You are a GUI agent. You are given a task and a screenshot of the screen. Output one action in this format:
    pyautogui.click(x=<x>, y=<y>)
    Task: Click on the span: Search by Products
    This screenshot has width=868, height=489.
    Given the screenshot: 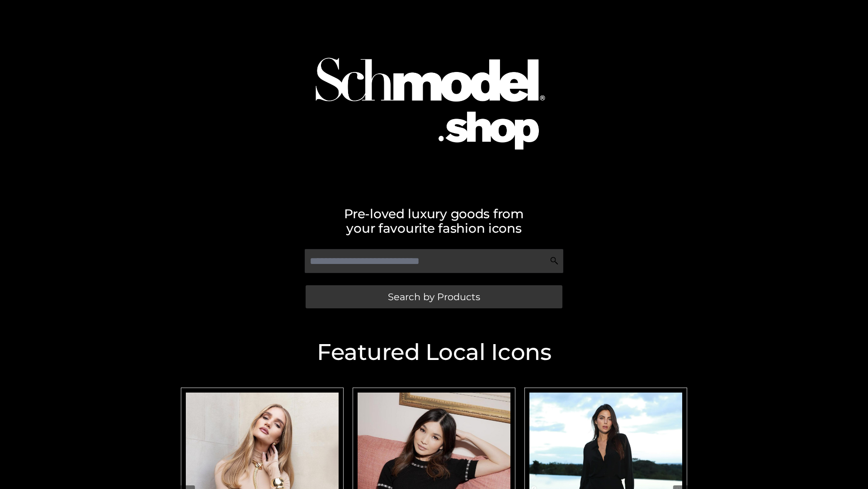 What is the action you would take?
    pyautogui.click(x=434, y=296)
    